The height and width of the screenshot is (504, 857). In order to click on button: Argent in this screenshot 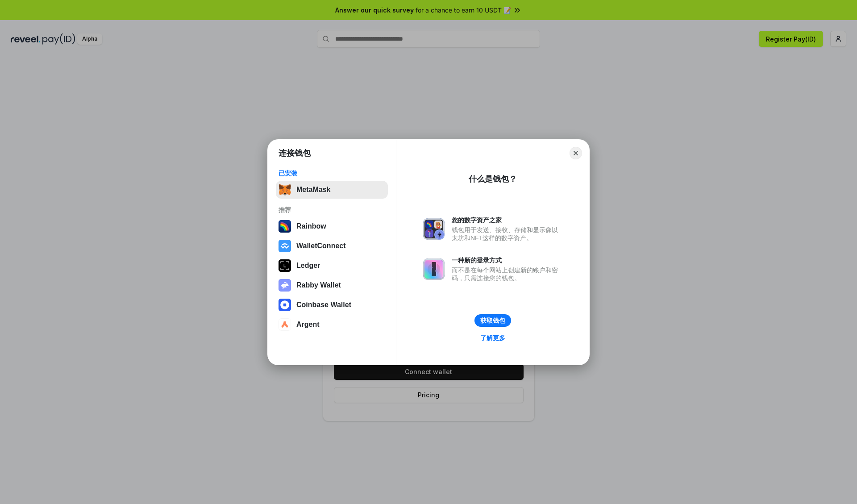, I will do `click(332, 324)`.